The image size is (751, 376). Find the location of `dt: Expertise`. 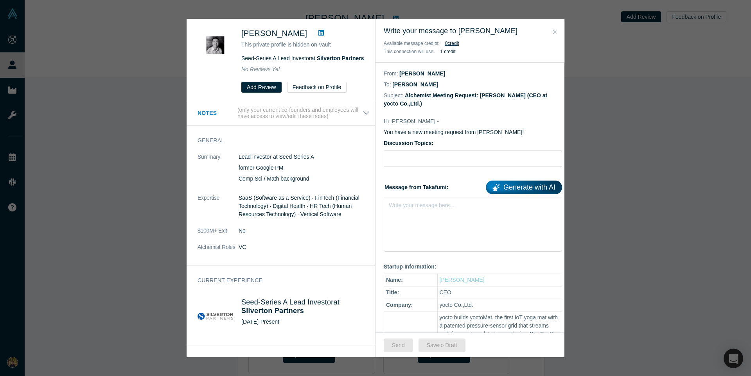

dt: Expertise is located at coordinates (218, 211).